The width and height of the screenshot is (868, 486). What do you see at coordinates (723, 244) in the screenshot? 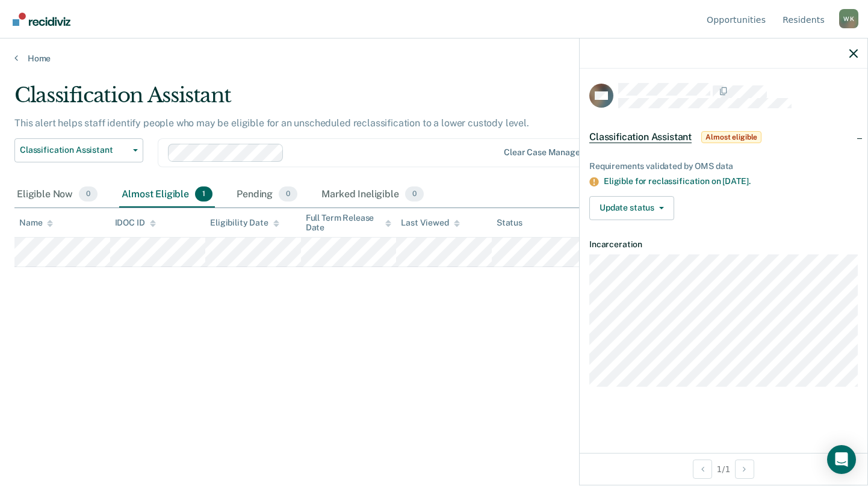
I see `dt: Incarceration` at bounding box center [723, 244].